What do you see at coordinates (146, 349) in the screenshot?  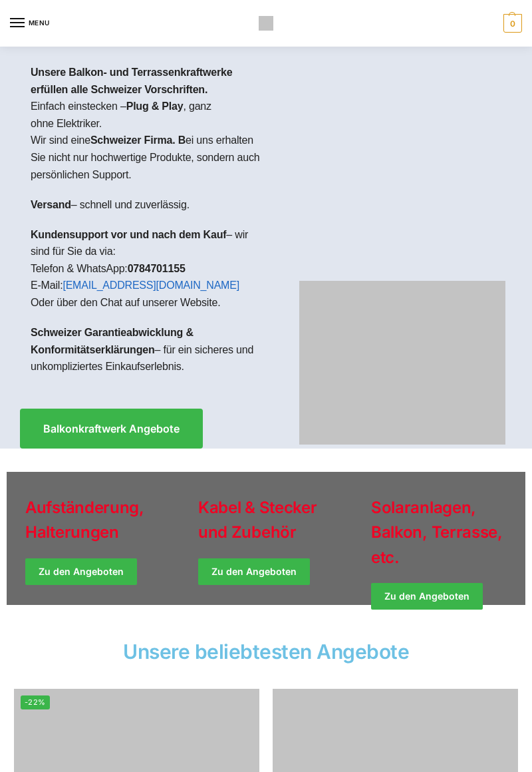 I see `p: – für ein sicheres und unkompliziertes Einkaufserlebnis.` at bounding box center [146, 349].